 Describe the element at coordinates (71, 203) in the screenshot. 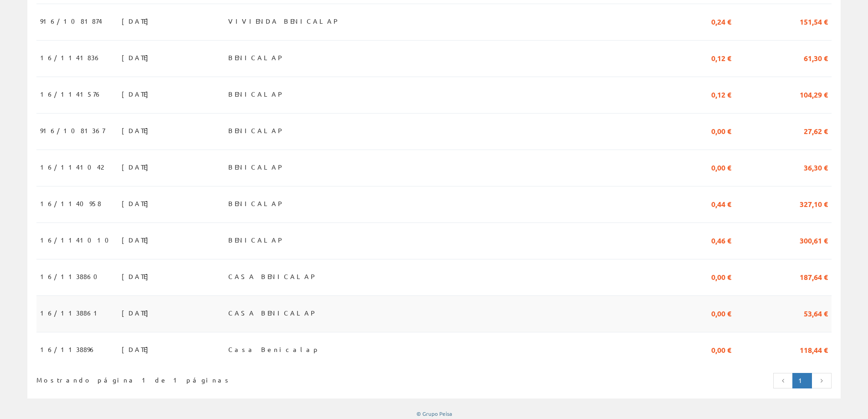

I see `span: 16/1140958` at that location.